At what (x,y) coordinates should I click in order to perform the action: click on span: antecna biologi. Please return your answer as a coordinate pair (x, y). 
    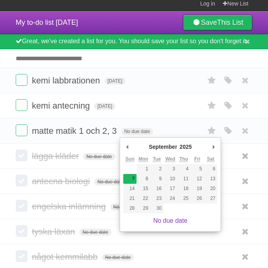
    Looking at the image, I should click on (62, 181).